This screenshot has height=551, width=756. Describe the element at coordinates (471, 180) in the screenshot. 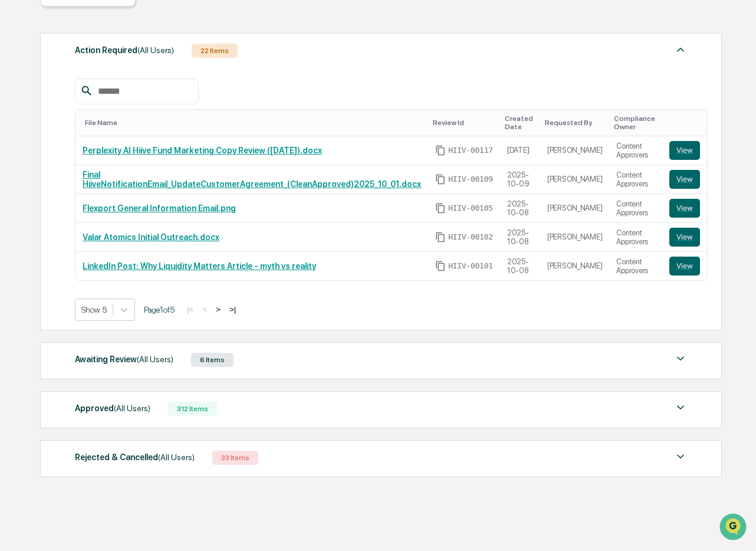

I see `span: HIIV-00109` at that location.